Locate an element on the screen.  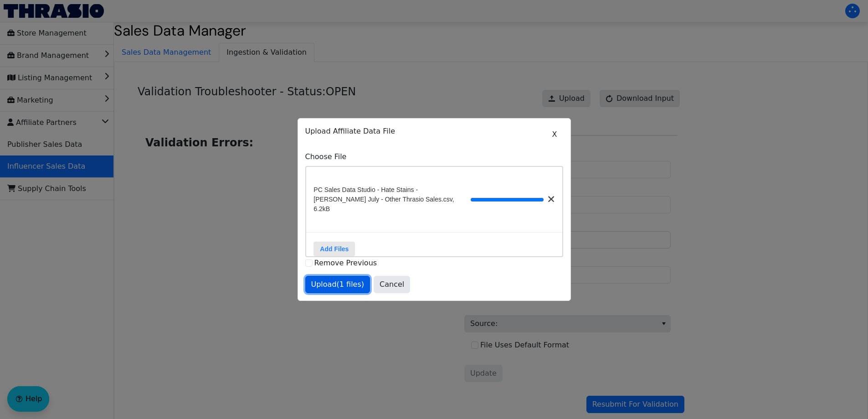
span: X is located at coordinates (555, 134).